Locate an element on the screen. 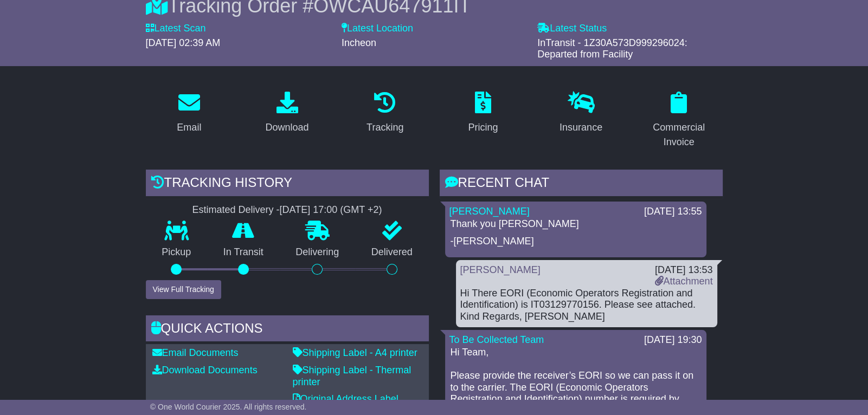  div: Download is located at coordinates (287, 127).